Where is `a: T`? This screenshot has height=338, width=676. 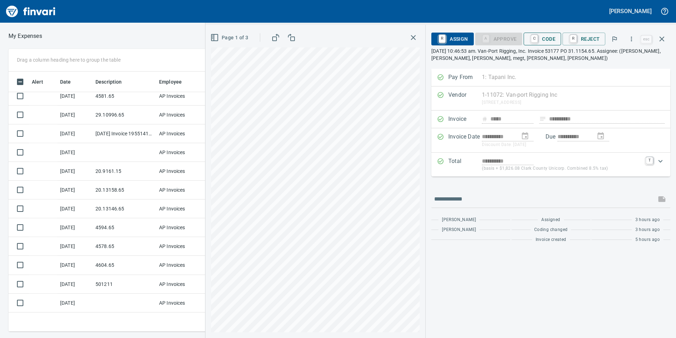
a: T is located at coordinates (650, 160).